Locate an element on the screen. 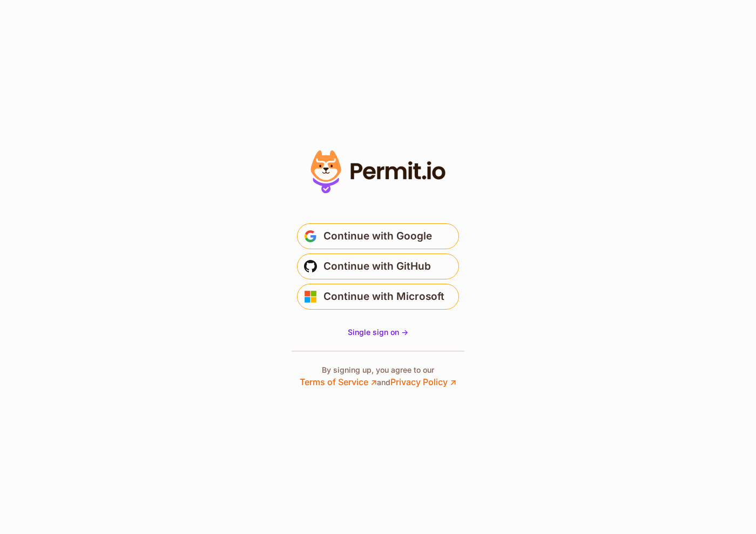 Image resolution: width=756 pixels, height=534 pixels. a: Privacy Policy ↗ is located at coordinates (423, 383).